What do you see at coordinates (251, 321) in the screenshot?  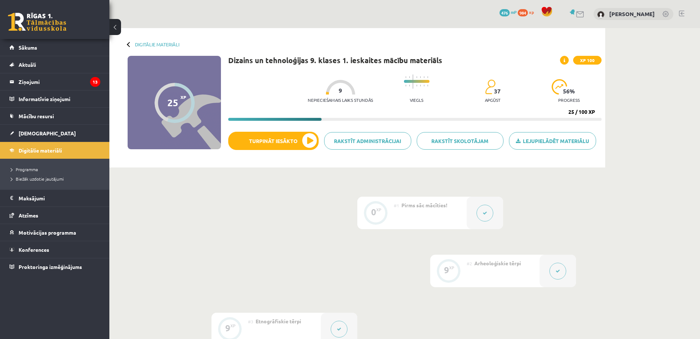 I see `span: #3` at bounding box center [251, 321].